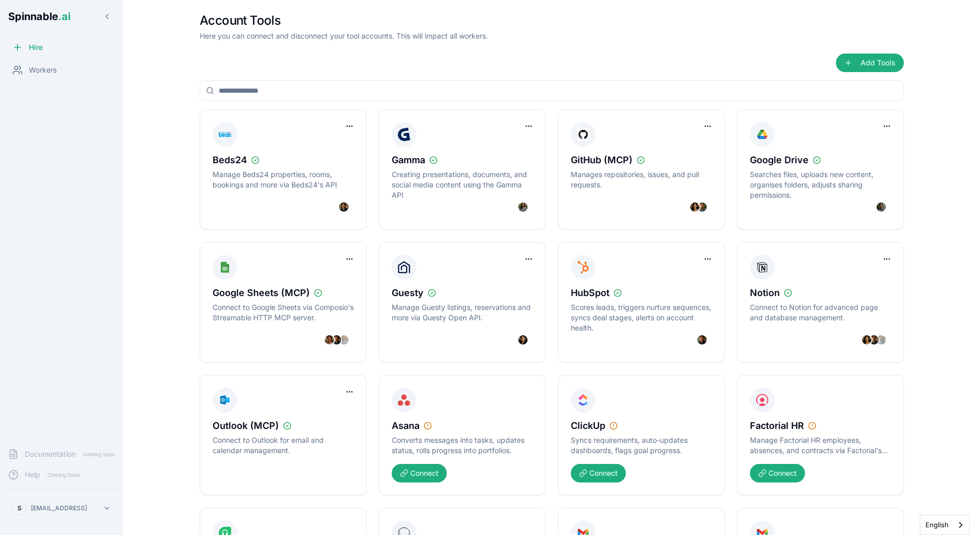  I want to click on a: English, so click(944, 524).